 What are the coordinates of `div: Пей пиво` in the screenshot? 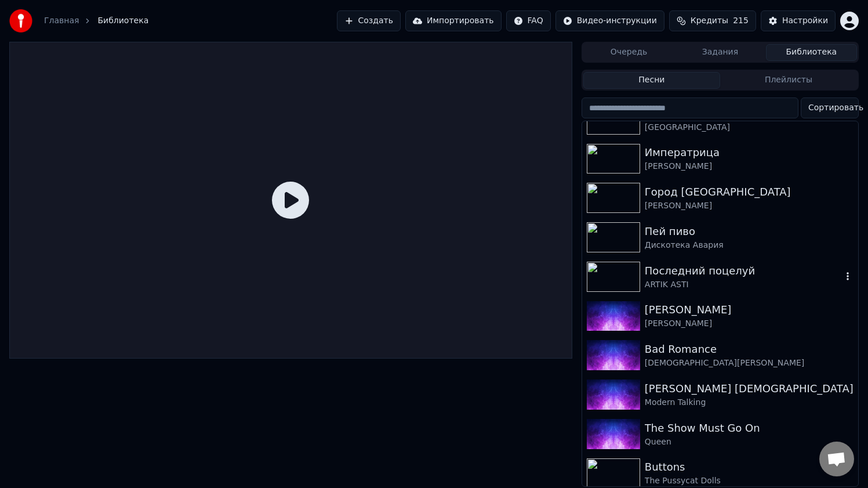 It's located at (749, 231).